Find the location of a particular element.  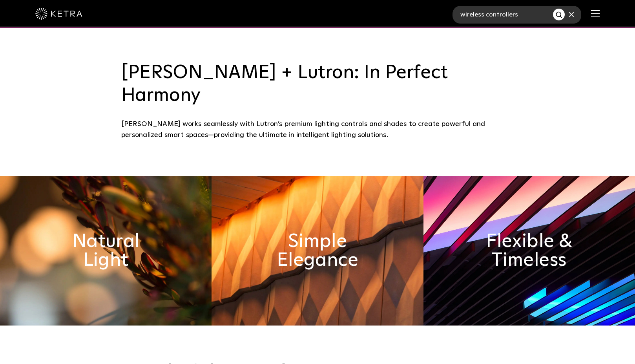

img: close search form is located at coordinates (572, 15).